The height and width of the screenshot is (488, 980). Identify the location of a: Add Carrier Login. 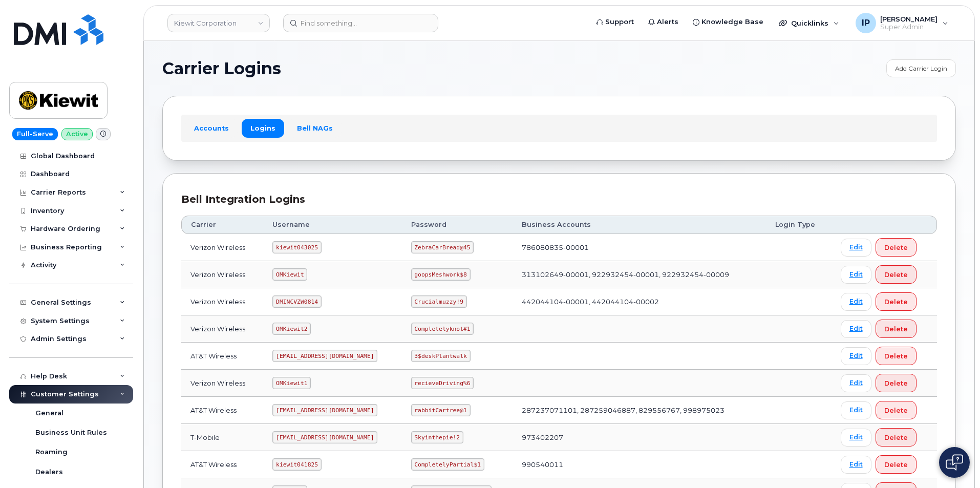
(921, 68).